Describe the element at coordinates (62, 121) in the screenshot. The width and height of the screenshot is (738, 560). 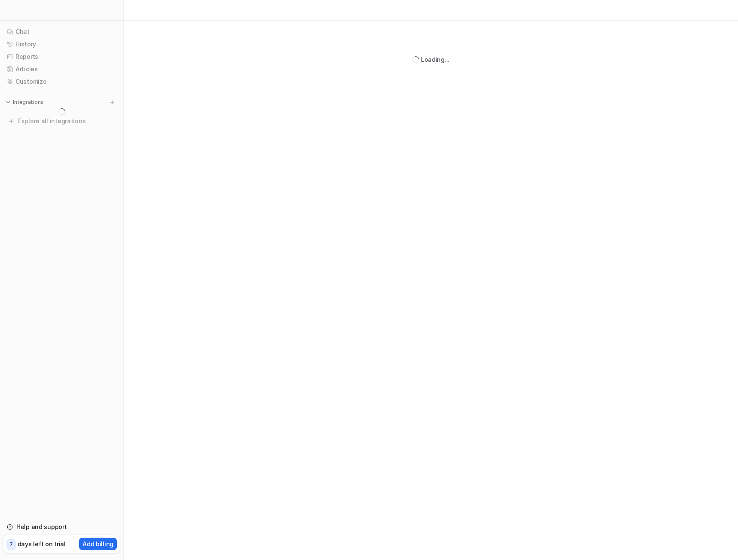
I see `a: Explore all integrations` at that location.